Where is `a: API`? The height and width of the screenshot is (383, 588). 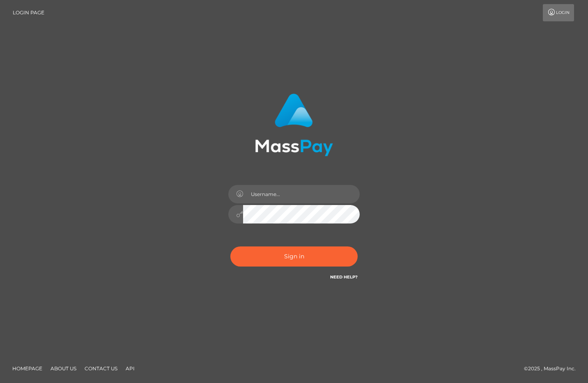 a: API is located at coordinates (130, 369).